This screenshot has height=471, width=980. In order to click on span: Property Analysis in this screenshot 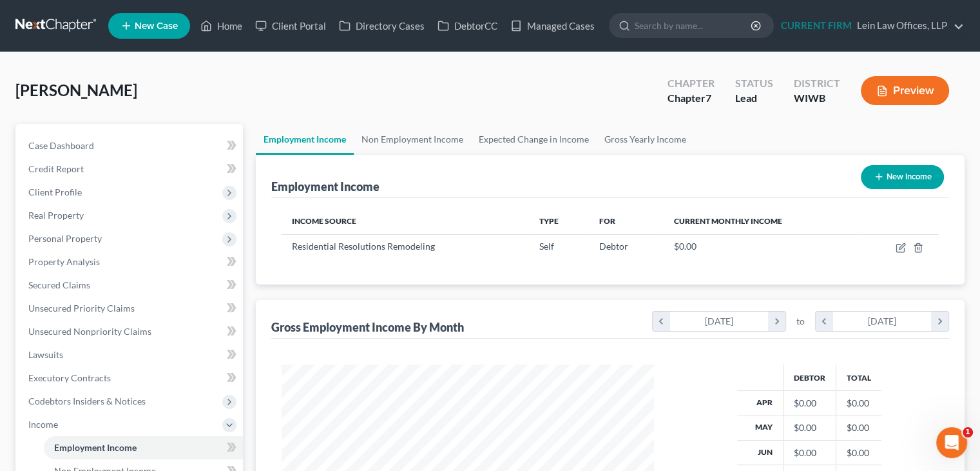, I will do `click(64, 261)`.